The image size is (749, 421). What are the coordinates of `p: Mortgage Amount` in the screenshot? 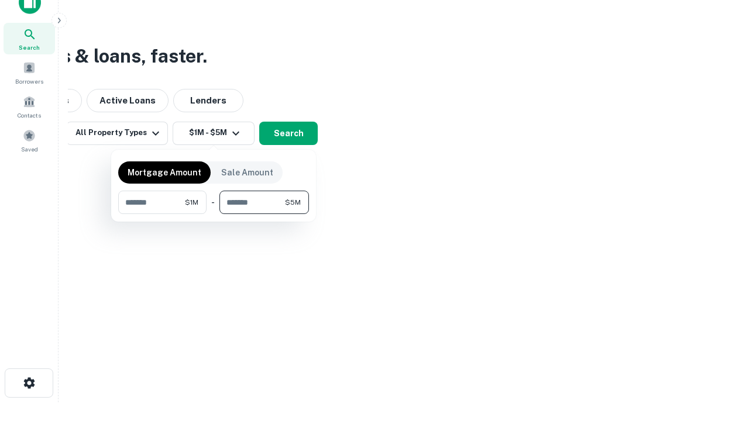 It's located at (164, 173).